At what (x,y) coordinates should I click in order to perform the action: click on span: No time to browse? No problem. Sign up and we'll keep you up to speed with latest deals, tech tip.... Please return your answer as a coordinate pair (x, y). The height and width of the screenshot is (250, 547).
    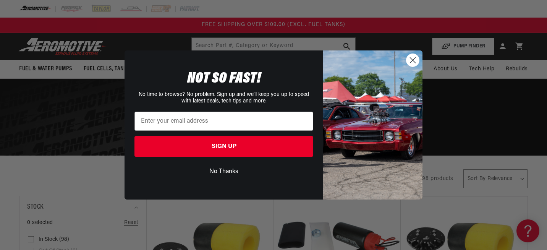
    Looking at the image, I should click on (224, 98).